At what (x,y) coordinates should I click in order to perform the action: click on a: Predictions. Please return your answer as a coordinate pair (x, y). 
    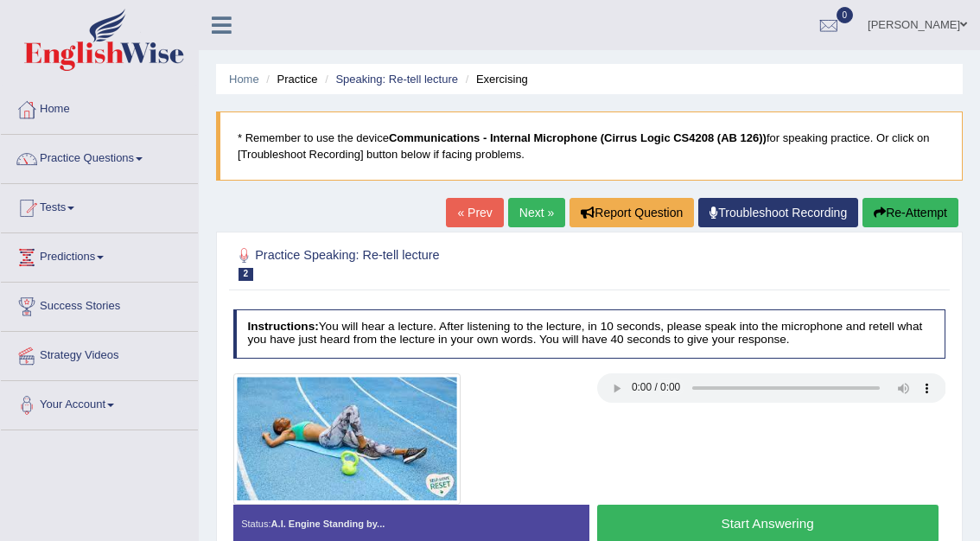
    Looking at the image, I should click on (99, 255).